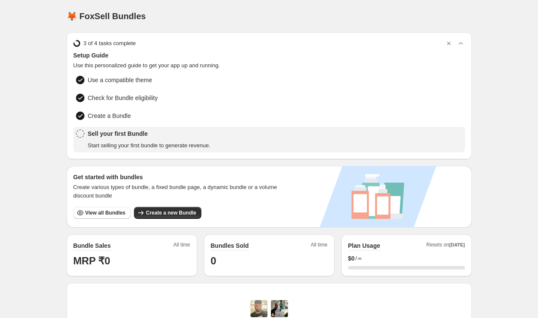  Describe the element at coordinates (171, 213) in the screenshot. I see `span: Create a new Bundle` at that location.